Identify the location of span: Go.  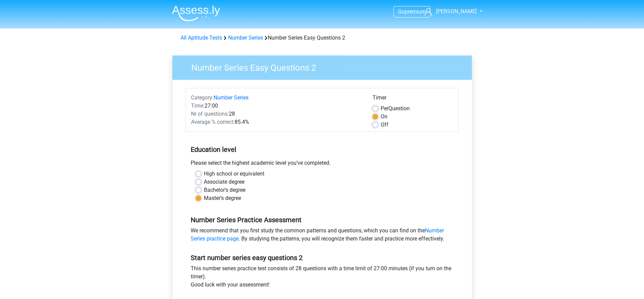
(401, 11).